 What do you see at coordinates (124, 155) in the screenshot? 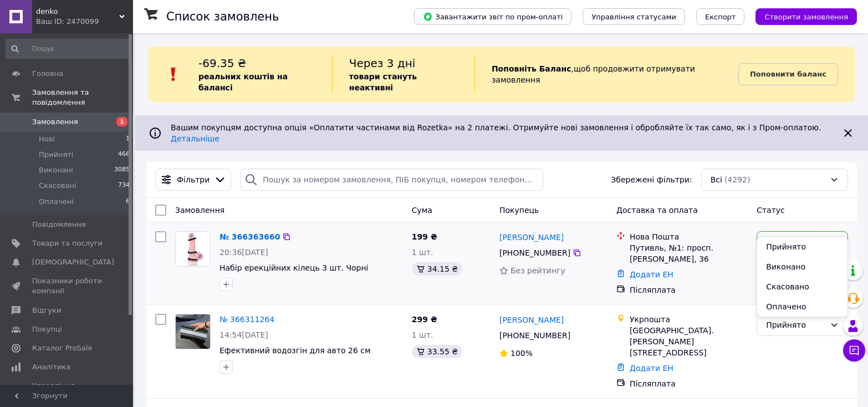
I see `span: 466` at bounding box center [124, 155].